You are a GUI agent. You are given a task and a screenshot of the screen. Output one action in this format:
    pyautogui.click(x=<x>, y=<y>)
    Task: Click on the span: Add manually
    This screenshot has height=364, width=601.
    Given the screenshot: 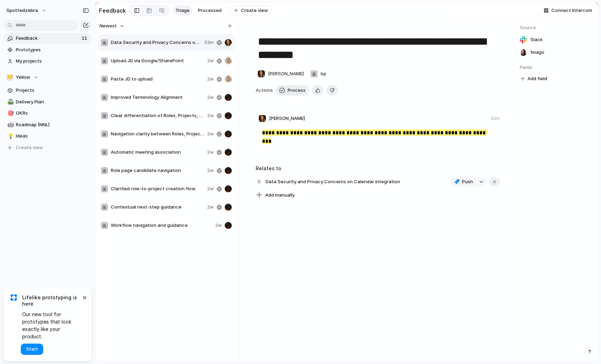 What is the action you would take?
    pyautogui.click(x=280, y=195)
    